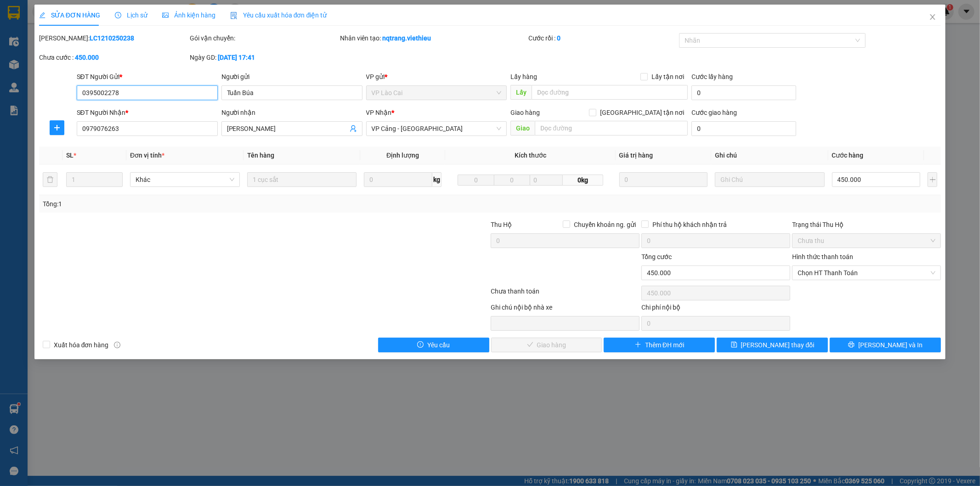  I want to click on button: checkGiao hàng, so click(547, 345).